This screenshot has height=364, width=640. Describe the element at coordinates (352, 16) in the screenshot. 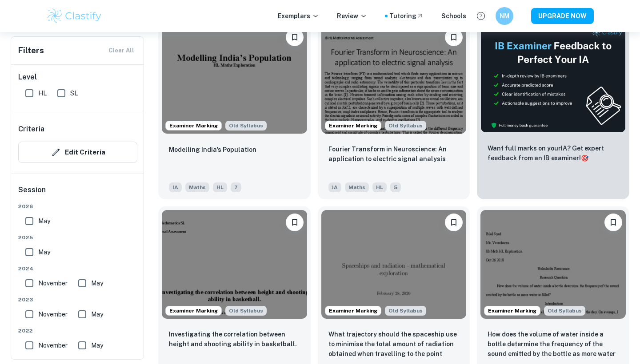

I see `p: Review` at that location.